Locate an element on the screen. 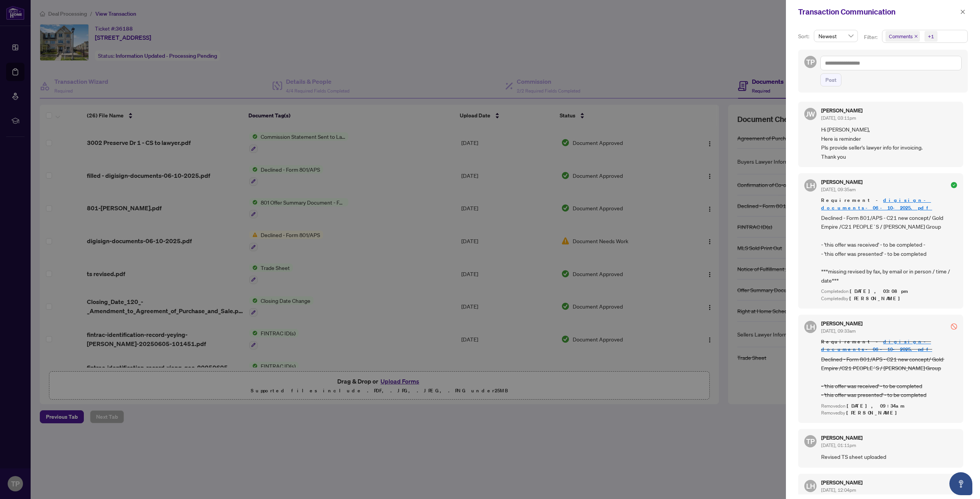 Image resolution: width=980 pixels, height=499 pixels. button: Post is located at coordinates (831, 80).